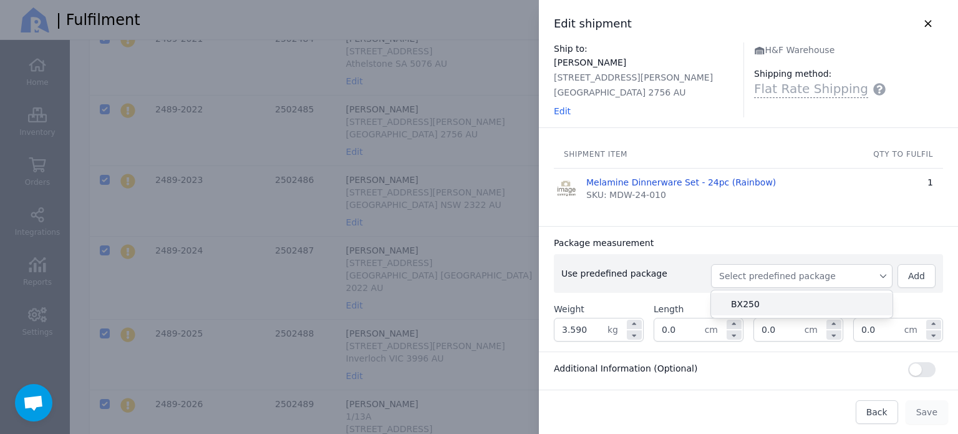  What do you see at coordinates (562, 111) in the screenshot?
I see `button: Edit` at bounding box center [562, 111].